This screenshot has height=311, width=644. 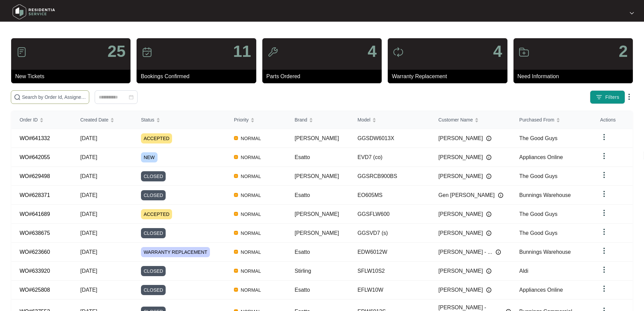 I want to click on td: GGSFLW600, so click(x=390, y=214).